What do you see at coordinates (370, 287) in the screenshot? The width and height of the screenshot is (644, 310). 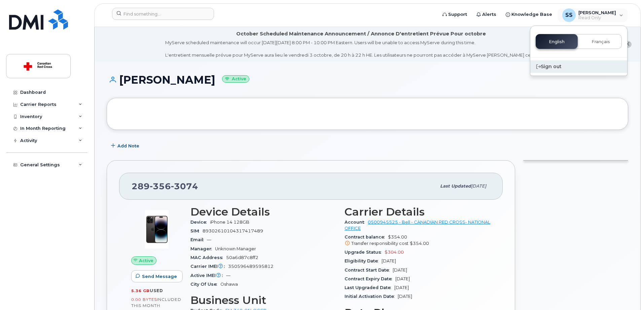 I see `span: Last Upgraded Date` at bounding box center [370, 287].